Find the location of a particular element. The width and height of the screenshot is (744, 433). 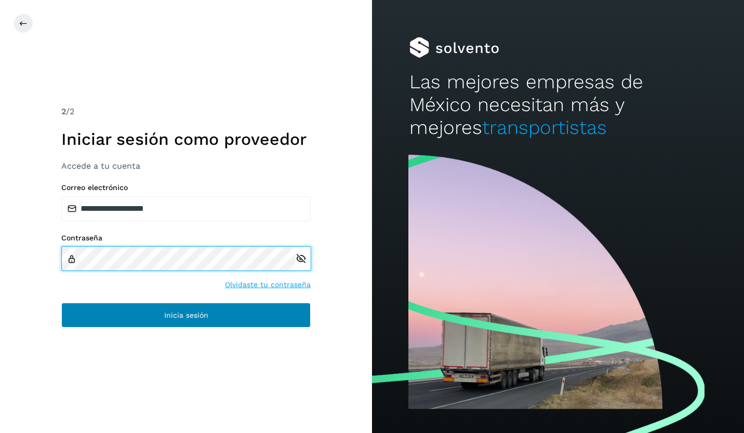

h2: Las mejores empresas de México necesitan más y mejores is located at coordinates (558, 105).